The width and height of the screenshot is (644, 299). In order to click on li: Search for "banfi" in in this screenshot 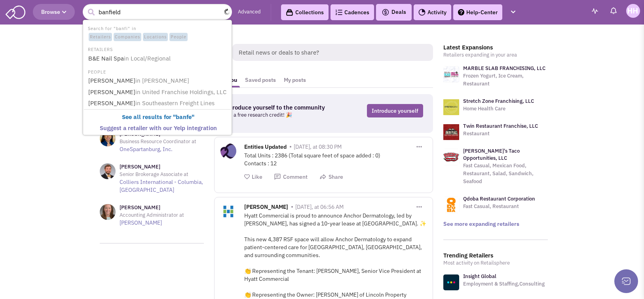, I will do `click(157, 33)`.